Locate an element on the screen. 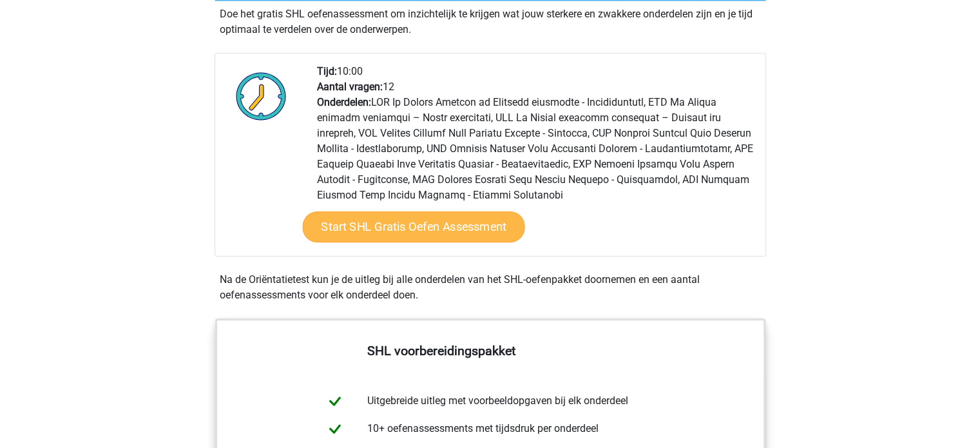 This screenshot has width=980, height=448. div: Doe het gratis SHL oefenassessment om inzichtelijk te krijgen wat jouw sterkere en zwakkere onder... is located at coordinates (491, 19).